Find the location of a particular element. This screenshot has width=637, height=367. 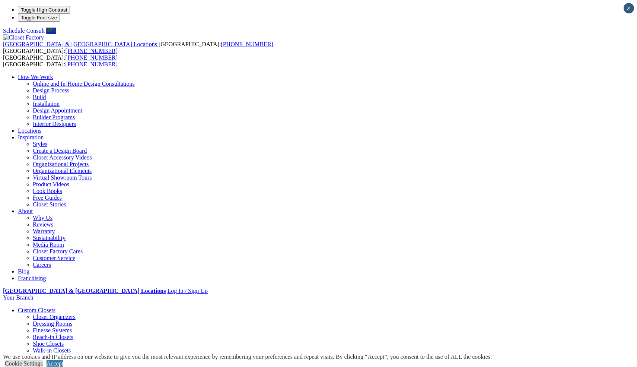

a: Closet Accessory Videos is located at coordinates (62, 157).